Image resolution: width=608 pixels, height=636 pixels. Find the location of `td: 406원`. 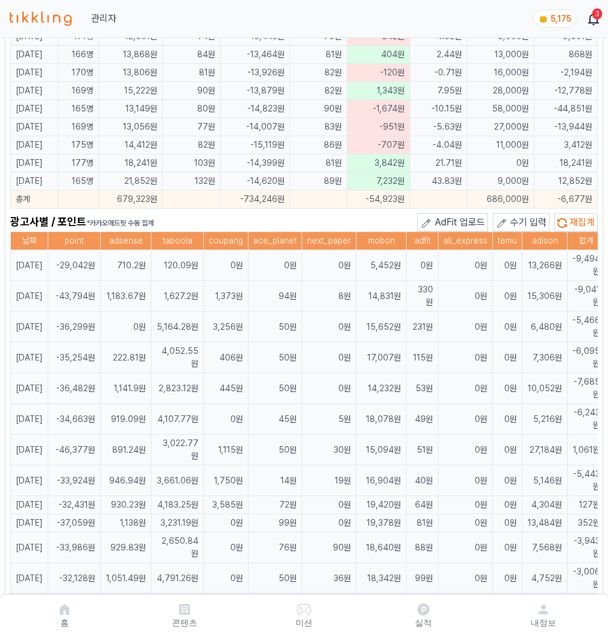

td: 406원 is located at coordinates (226, 357).